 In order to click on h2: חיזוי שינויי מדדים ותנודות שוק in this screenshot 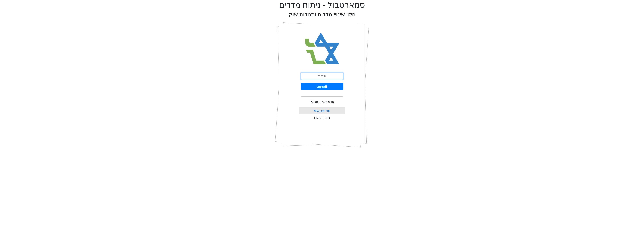, I will do `click(322, 15)`.